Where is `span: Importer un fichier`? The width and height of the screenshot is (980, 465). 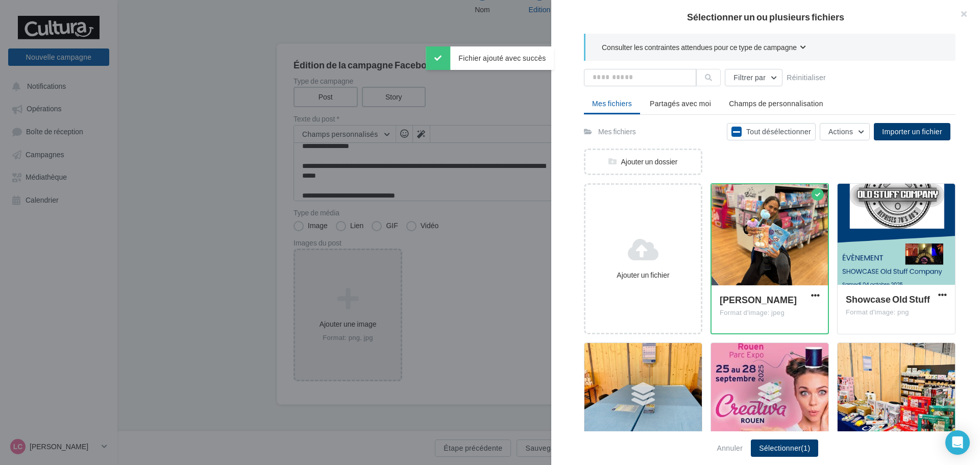 span: Importer un fichier is located at coordinates (912, 131).